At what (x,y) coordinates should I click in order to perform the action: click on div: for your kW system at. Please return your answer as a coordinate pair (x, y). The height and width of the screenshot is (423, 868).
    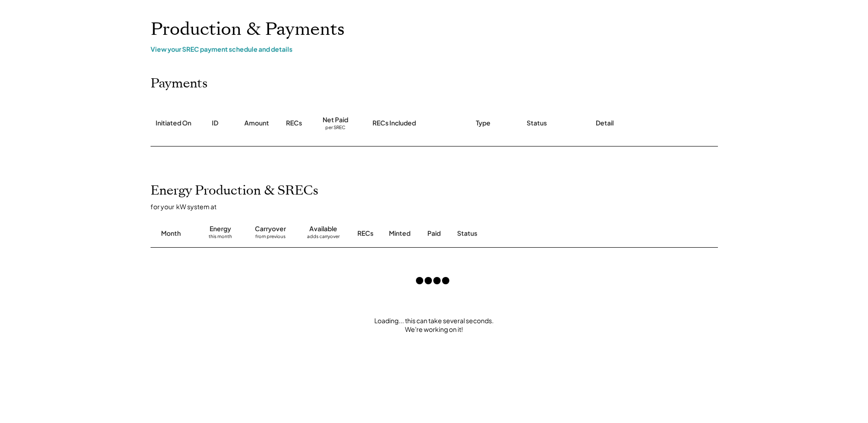
    Looking at the image, I should click on (438, 206).